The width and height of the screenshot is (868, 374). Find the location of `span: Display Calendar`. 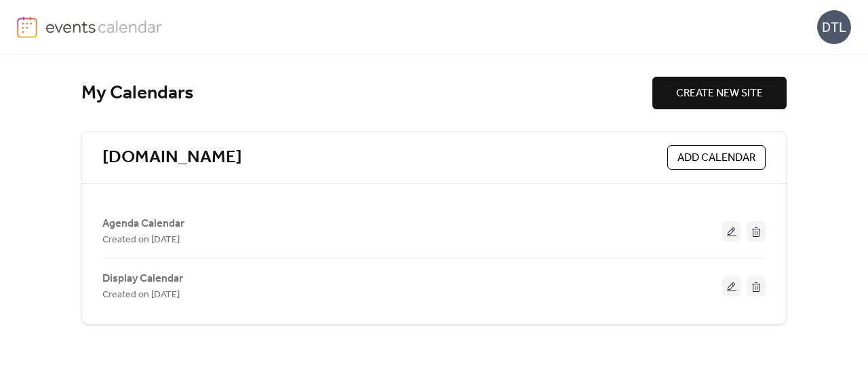

span: Display Calendar is located at coordinates (143, 279).